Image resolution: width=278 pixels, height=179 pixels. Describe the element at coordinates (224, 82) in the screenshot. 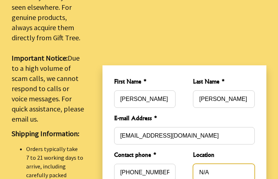

I see `span: Last Name *` at that location.